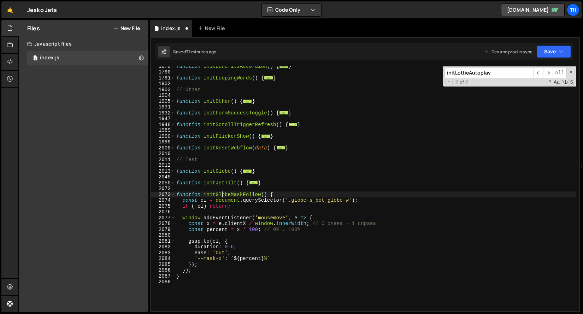 This screenshot has width=583, height=314. What do you see at coordinates (554, 52) in the screenshot?
I see `button: Save` at bounding box center [554, 52].